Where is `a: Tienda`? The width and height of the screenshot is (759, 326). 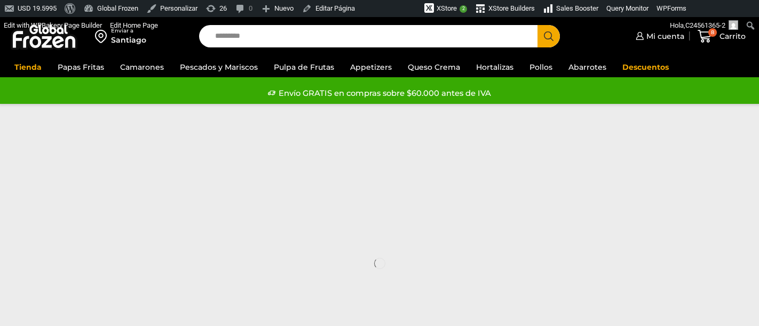 a: Tienda is located at coordinates (28, 67).